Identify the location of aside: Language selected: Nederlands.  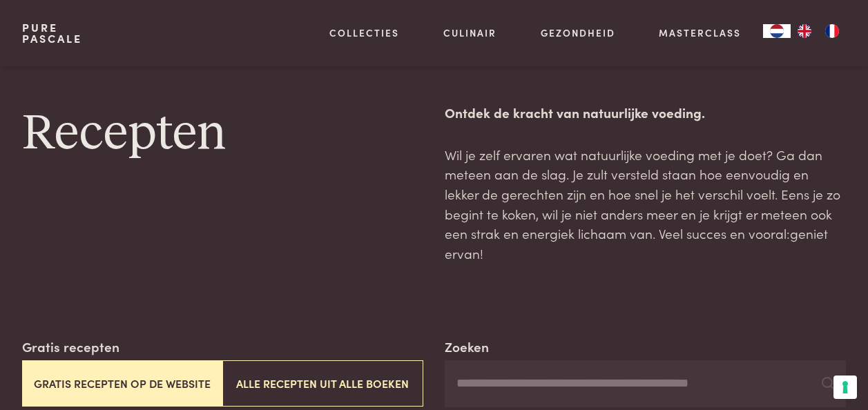
(805, 31).